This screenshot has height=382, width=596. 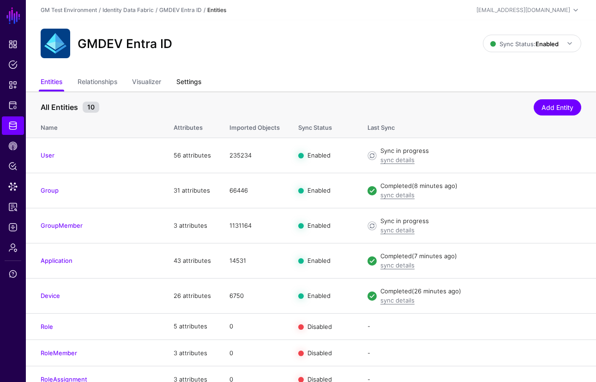 What do you see at coordinates (97, 83) in the screenshot?
I see `a: Relationships` at bounding box center [97, 83].